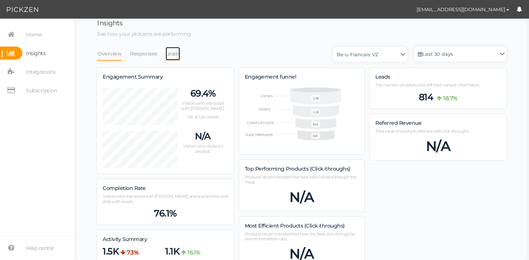 Image resolution: width=529 pixels, height=260 pixels. Describe the element at coordinates (422, 131) in the screenshot. I see `span: Total value of products referred with click-throughs.` at that location.